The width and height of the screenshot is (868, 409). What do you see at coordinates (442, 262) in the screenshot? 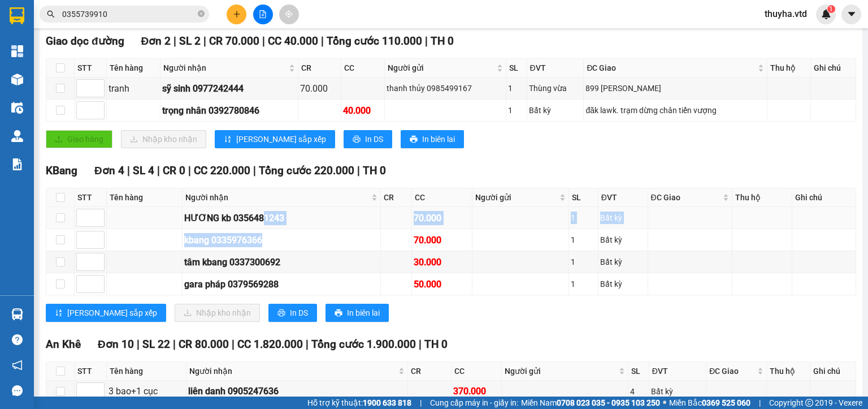
I see `div: 30.000` at bounding box center [442, 262].